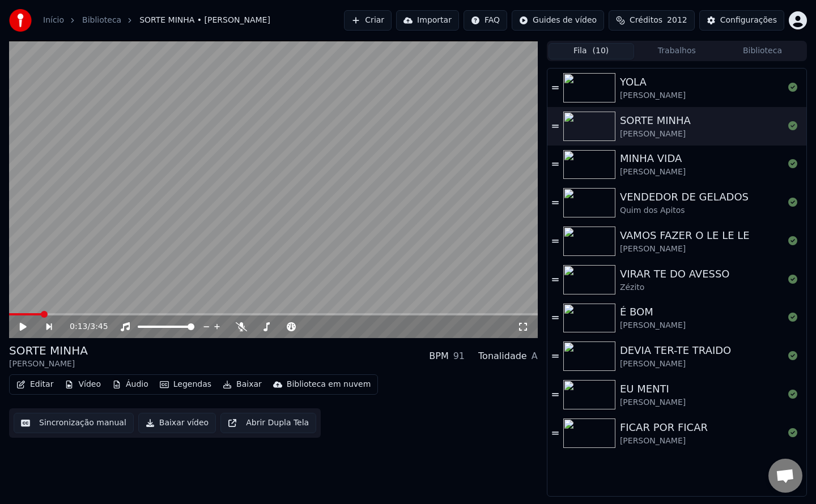  What do you see at coordinates (677, 20) in the screenshot?
I see `span: 2012` at bounding box center [677, 20].